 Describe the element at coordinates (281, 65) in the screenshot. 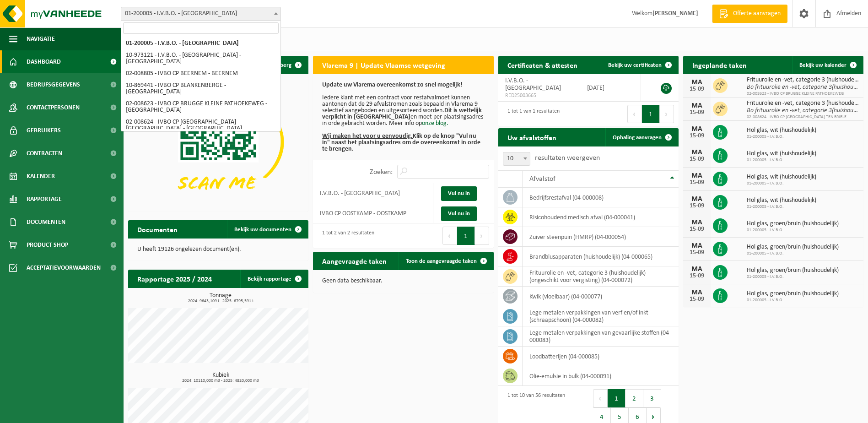

I see `span: Verberg` at that location.